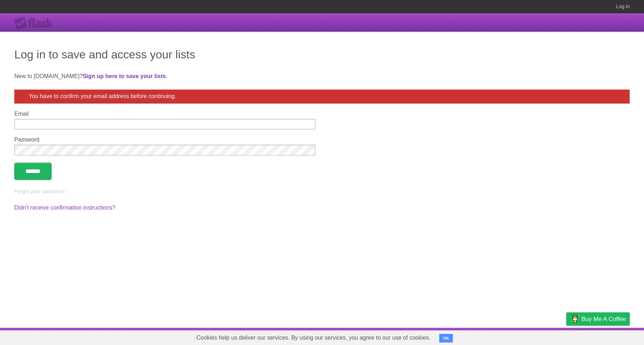 This screenshot has height=345, width=644. I want to click on label: Email, so click(164, 114).